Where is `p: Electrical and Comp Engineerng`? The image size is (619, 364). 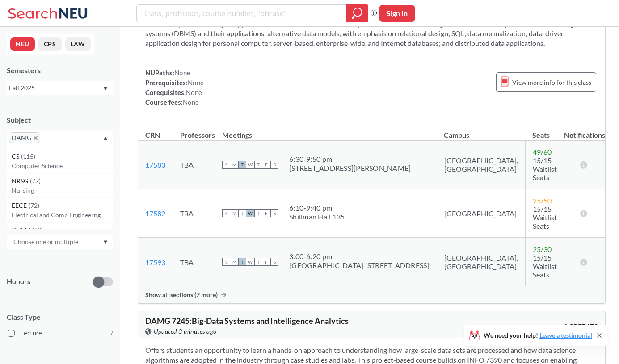
p: Electrical and Comp Engineerng is located at coordinates (62, 215).